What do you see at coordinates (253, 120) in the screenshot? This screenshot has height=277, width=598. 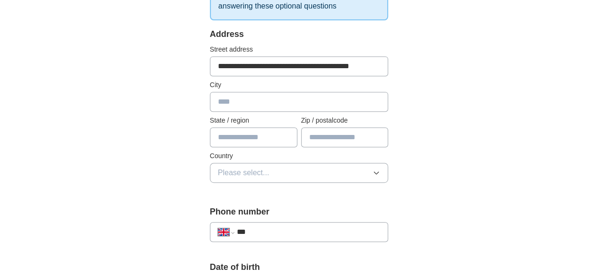 I see `label: State / region` at bounding box center [253, 120].